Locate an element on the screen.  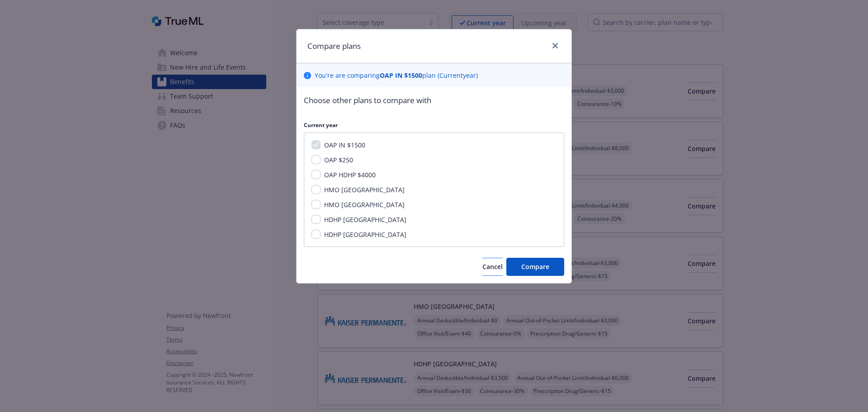
h1: Compare plans is located at coordinates (334, 46).